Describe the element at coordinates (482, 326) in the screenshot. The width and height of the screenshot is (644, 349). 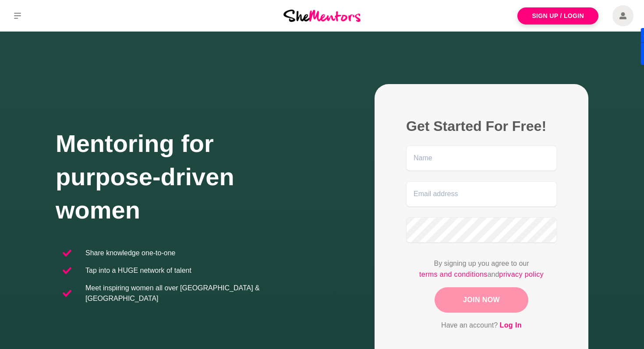
I see `p: Have an account?` at that location.